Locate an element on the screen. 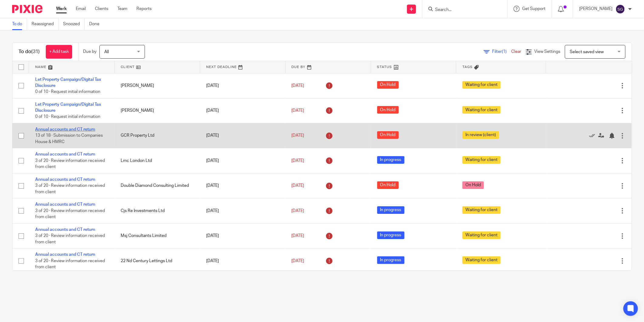 Image resolution: width=644 pixels, height=322 pixels. a: Reassigned is located at coordinates (45, 24).